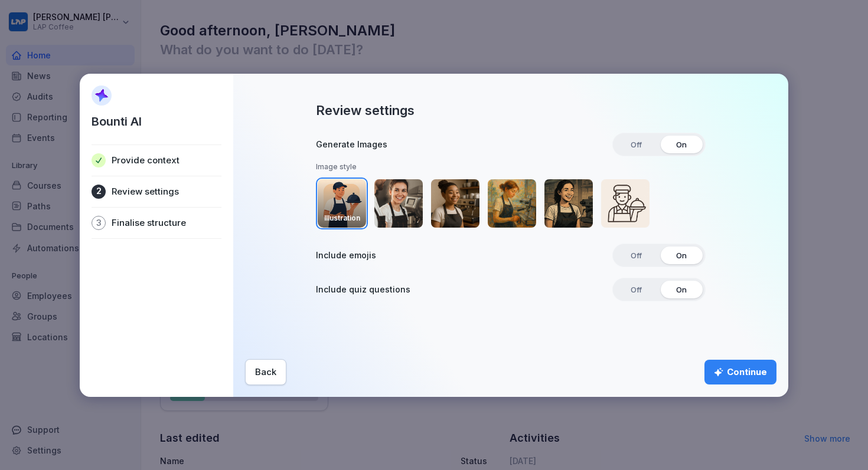  Describe the element at coordinates (265, 372) in the screenshot. I see `div: Back` at that location.